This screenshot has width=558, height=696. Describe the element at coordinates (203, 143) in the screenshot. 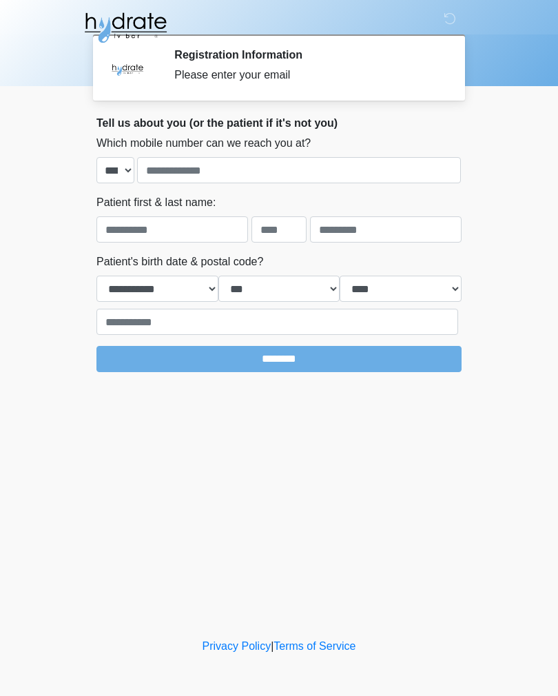

I see `label: Which mobile number can we reach you at?` at that location.